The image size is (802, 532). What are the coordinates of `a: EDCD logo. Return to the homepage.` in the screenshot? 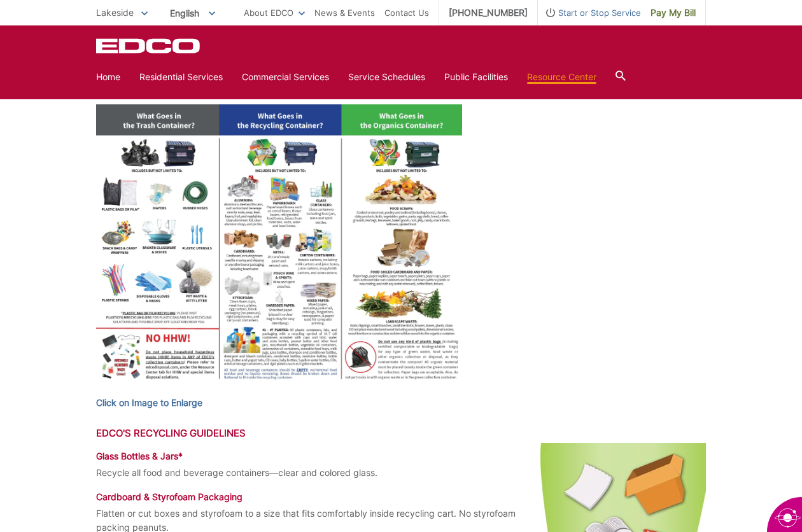 It's located at (149, 46).